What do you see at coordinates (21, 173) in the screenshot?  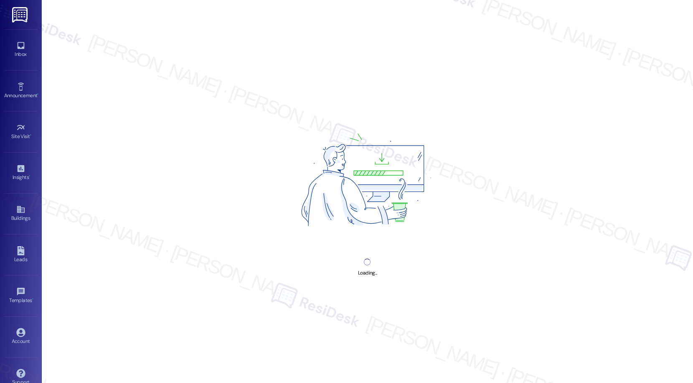 I see `a: Insights •` at bounding box center [21, 173].